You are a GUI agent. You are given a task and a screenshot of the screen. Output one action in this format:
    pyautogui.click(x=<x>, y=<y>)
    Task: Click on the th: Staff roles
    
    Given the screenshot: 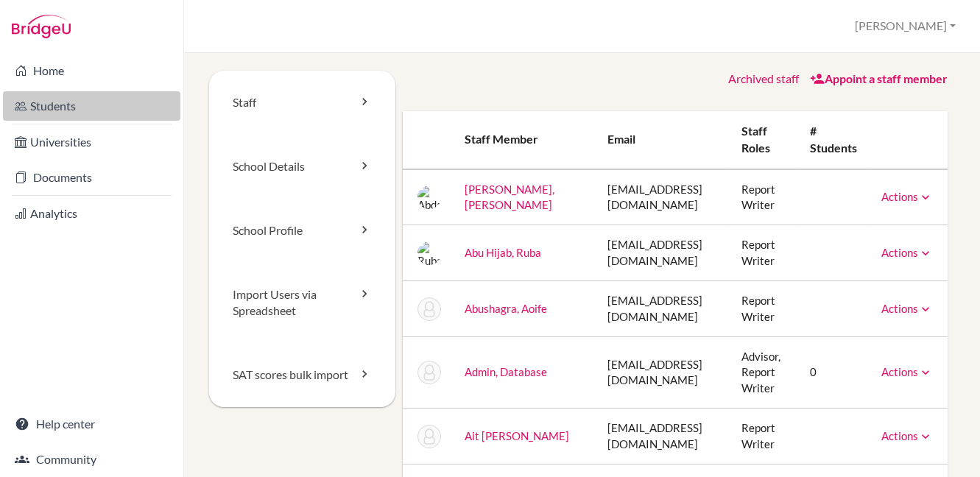 What is the action you would take?
    pyautogui.click(x=763, y=140)
    